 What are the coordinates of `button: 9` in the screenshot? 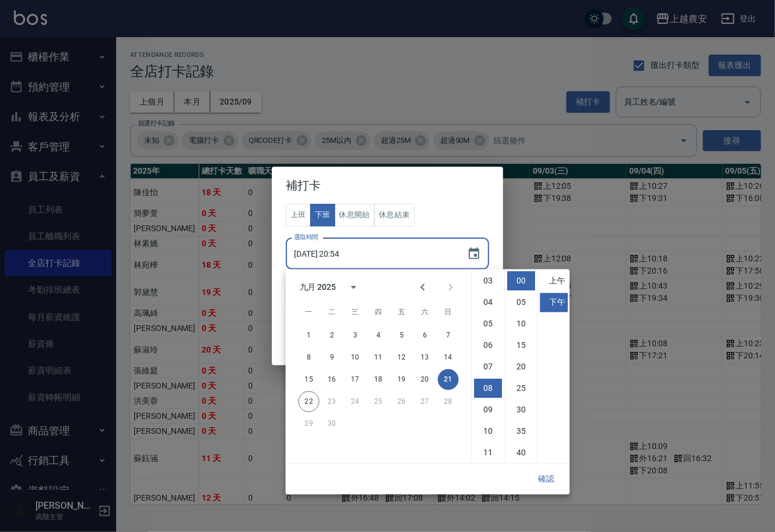 It's located at (332, 358).